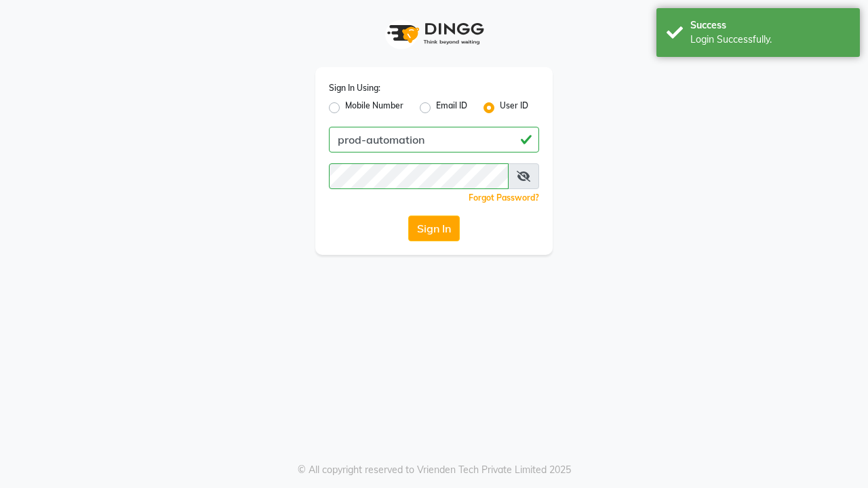  Describe the element at coordinates (434, 33) in the screenshot. I see `img: logo1.svg` at that location.